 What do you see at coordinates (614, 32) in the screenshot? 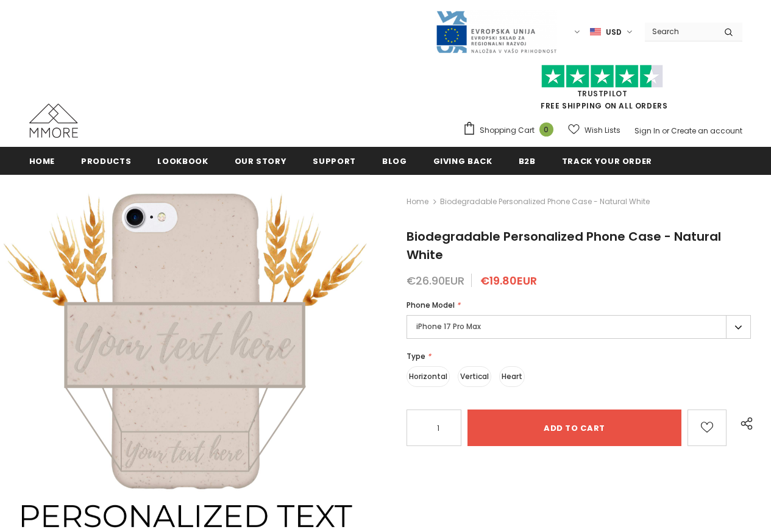
I see `span: USD` at bounding box center [614, 32].